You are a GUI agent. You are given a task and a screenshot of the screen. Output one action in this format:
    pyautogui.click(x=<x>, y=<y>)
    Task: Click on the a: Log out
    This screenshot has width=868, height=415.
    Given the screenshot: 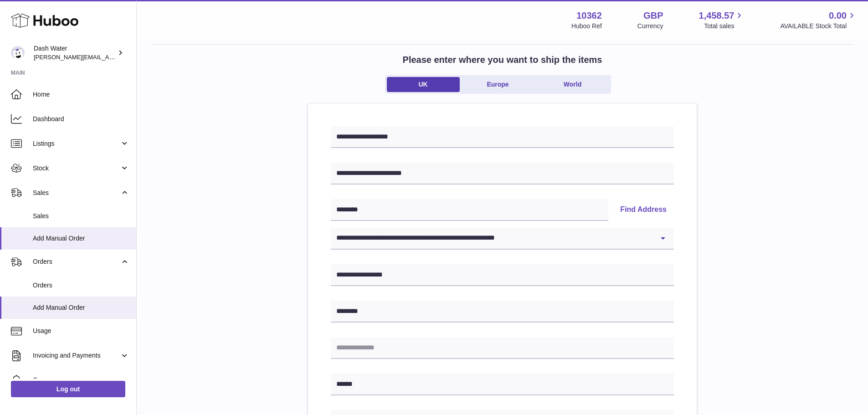 What is the action you would take?
    pyautogui.click(x=68, y=389)
    